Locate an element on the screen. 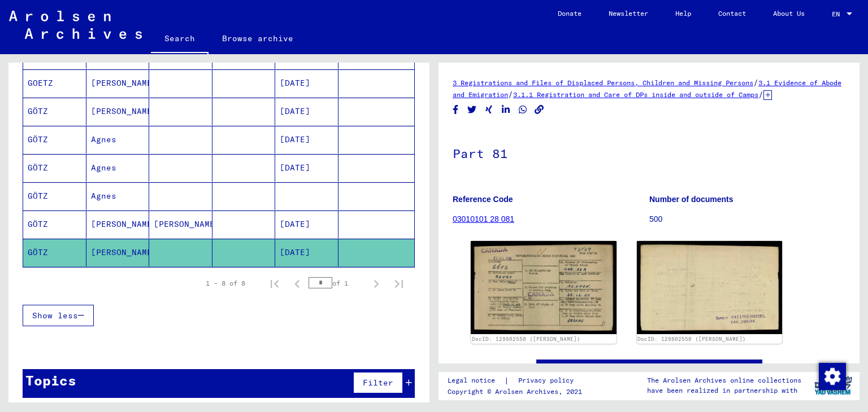  button: First page is located at coordinates (275, 284).